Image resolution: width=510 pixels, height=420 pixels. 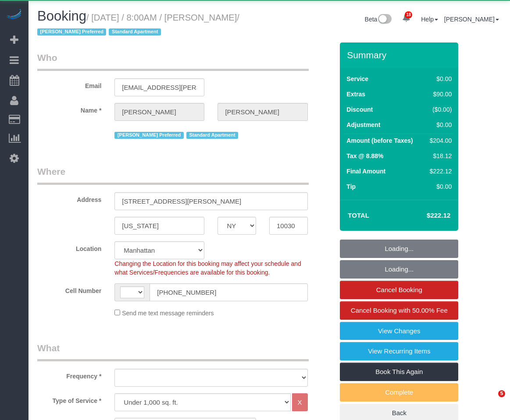 What do you see at coordinates (439, 156) in the screenshot?
I see `div: $18.12` at bounding box center [439, 156].